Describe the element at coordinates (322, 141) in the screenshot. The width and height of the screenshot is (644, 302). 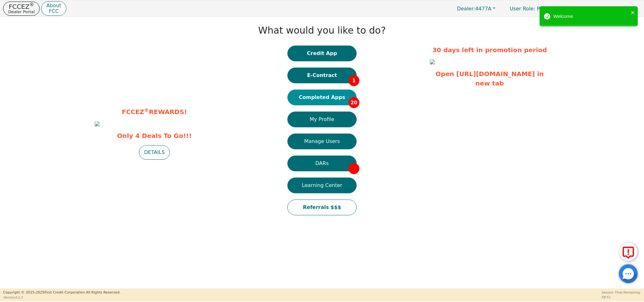
I see `button: Manage Users` at that location.